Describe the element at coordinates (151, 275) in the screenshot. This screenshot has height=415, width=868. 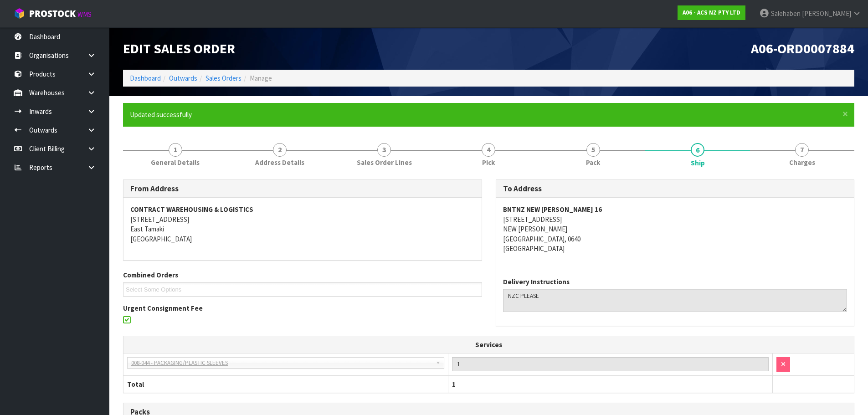
I see `label: Combined Orders` at that location.